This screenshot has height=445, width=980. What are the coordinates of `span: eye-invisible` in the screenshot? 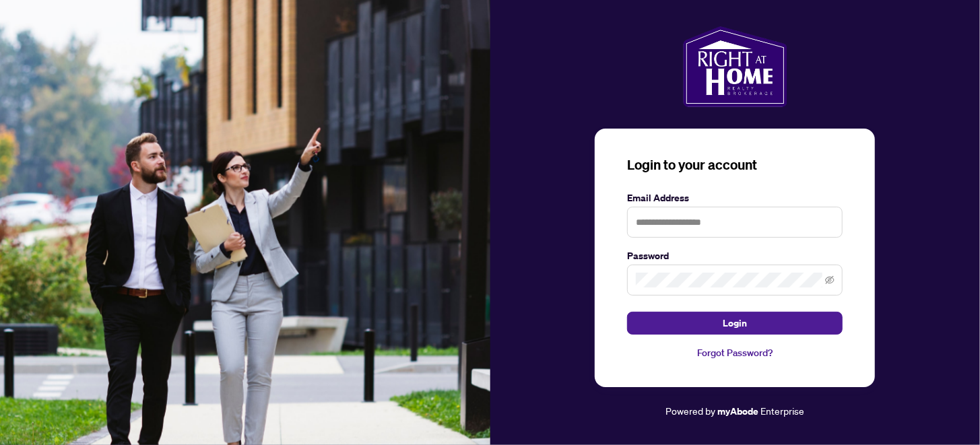 It's located at (829, 280).